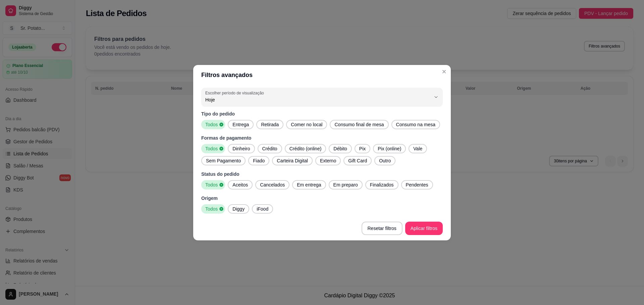 This screenshot has height=305, width=644. I want to click on button: Diggy, so click(239, 209).